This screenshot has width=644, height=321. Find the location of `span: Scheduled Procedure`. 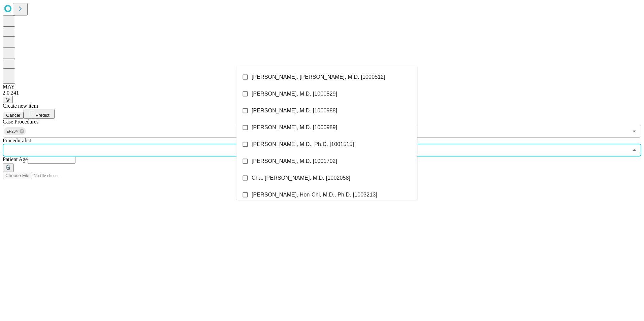

span: Scheduled Procedure is located at coordinates (20, 121).